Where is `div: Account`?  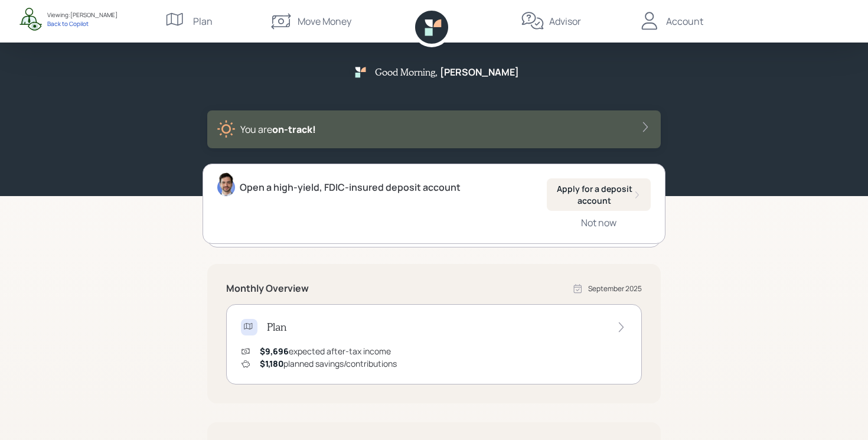 div: Account is located at coordinates (684, 21).